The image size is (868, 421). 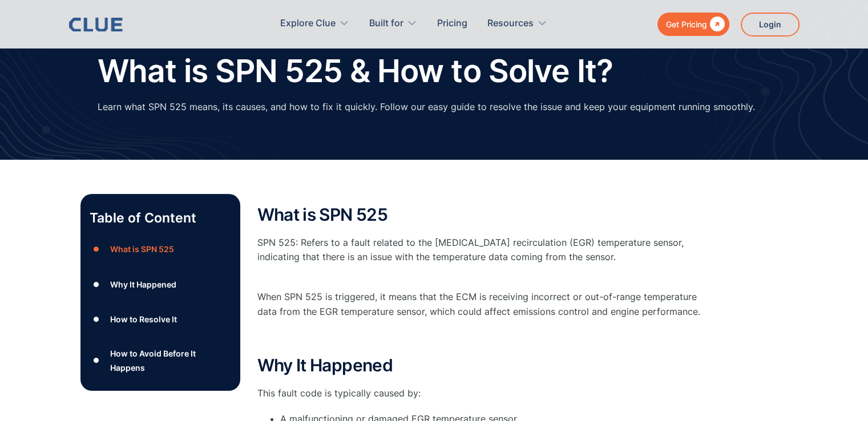 What do you see at coordinates (693, 24) in the screenshot?
I see `a: Get Pricing` at bounding box center [693, 24].